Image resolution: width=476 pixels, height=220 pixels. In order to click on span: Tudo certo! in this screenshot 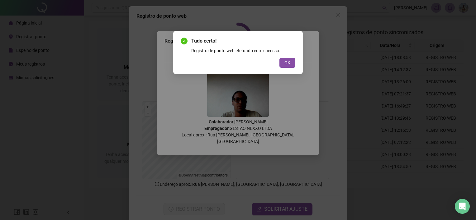, I will do `click(243, 41)`.